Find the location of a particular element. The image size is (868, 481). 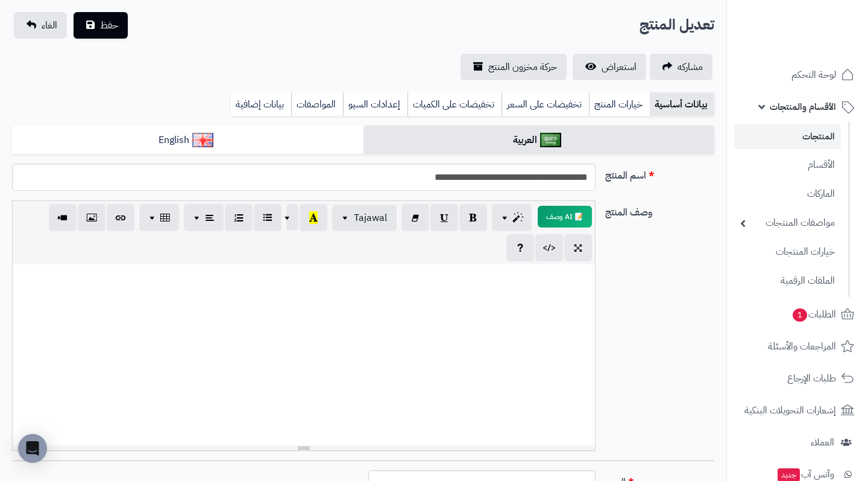

a: بيانات أساسية is located at coordinates (682, 105).